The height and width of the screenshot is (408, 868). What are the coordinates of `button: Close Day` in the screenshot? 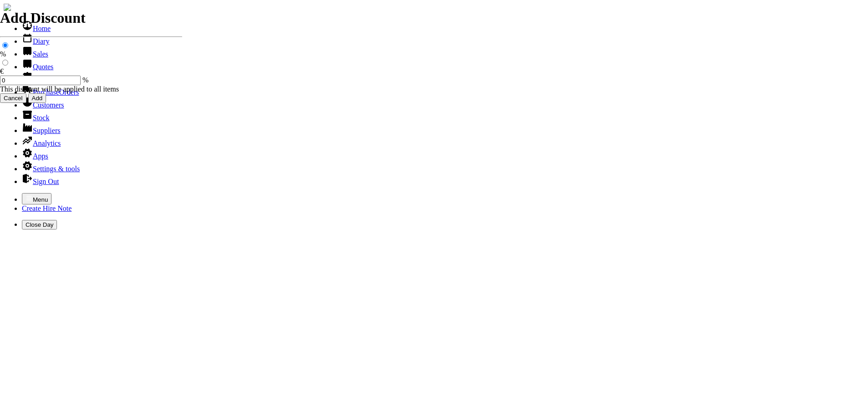 It's located at (39, 224).